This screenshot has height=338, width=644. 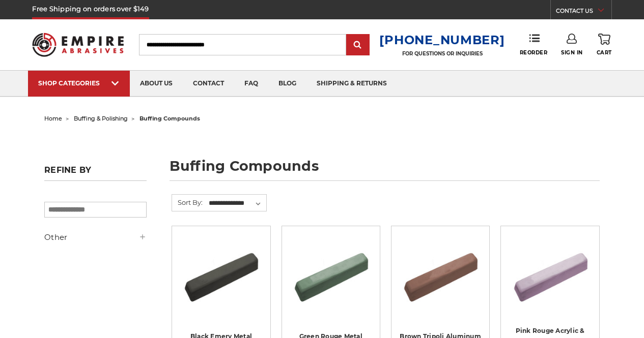 I want to click on a: Cart, so click(x=604, y=45).